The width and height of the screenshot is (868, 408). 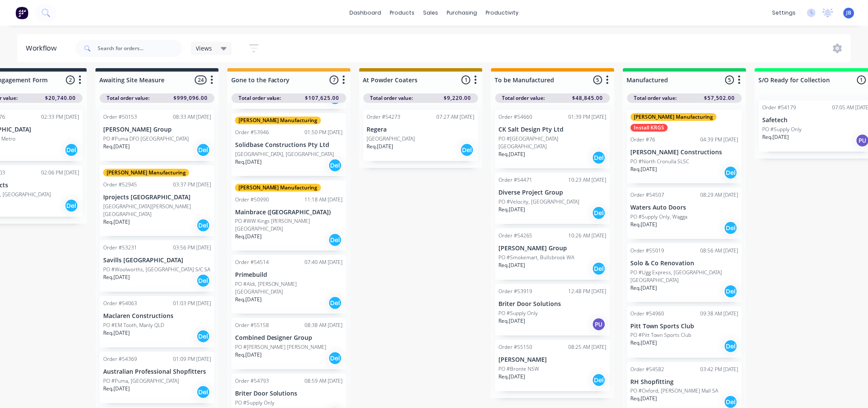 I want to click on div: Order #53231, so click(x=120, y=248).